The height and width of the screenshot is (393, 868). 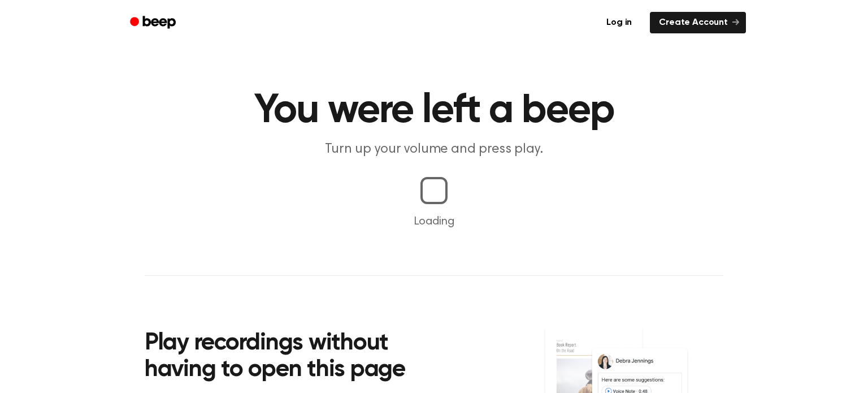 What do you see at coordinates (434, 111) in the screenshot?
I see `h1: You were left a beep` at bounding box center [434, 111].